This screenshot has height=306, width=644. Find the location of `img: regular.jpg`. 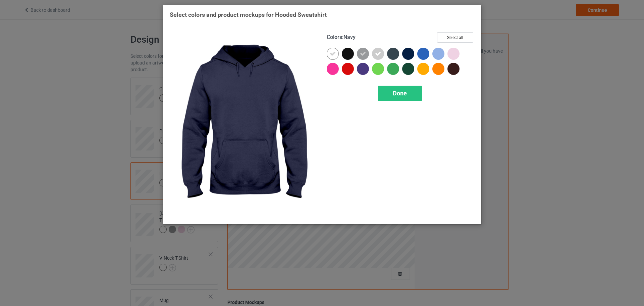

img: regular.jpg is located at coordinates (244, 125).